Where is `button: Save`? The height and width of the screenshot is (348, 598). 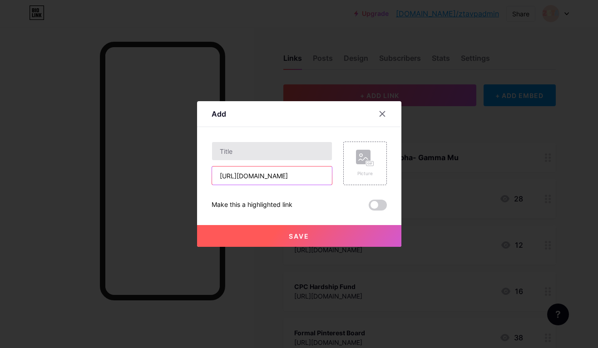
button: Save is located at coordinates (299, 236).